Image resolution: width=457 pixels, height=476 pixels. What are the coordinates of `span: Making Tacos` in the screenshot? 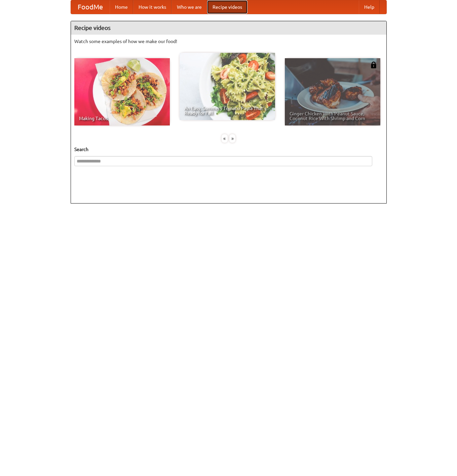 It's located at (122, 119).